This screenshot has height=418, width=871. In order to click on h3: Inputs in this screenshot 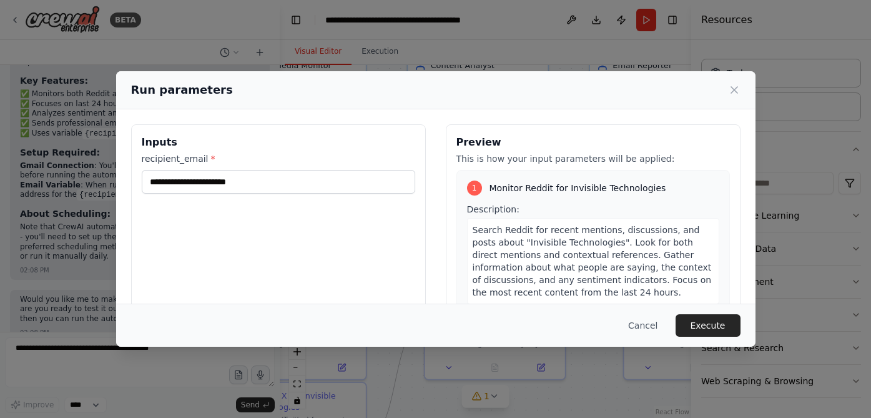, I will do `click(278, 142)`.